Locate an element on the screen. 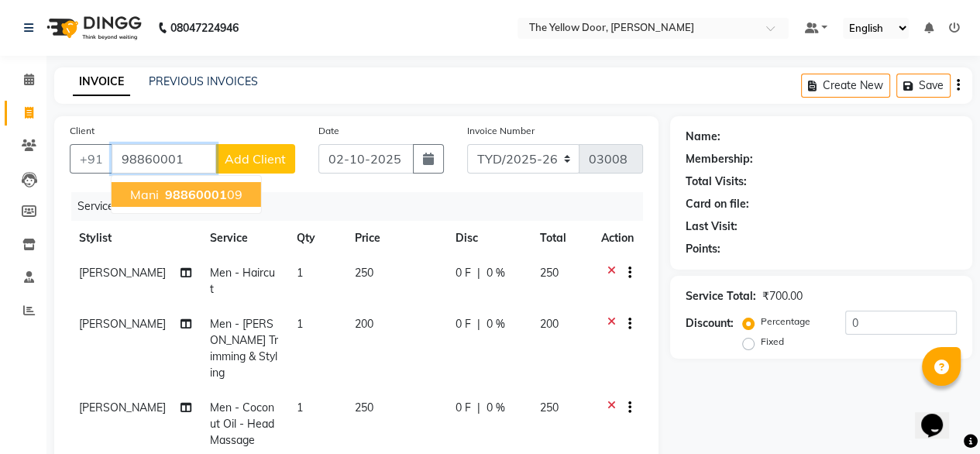  div: Name: is located at coordinates (703, 137).